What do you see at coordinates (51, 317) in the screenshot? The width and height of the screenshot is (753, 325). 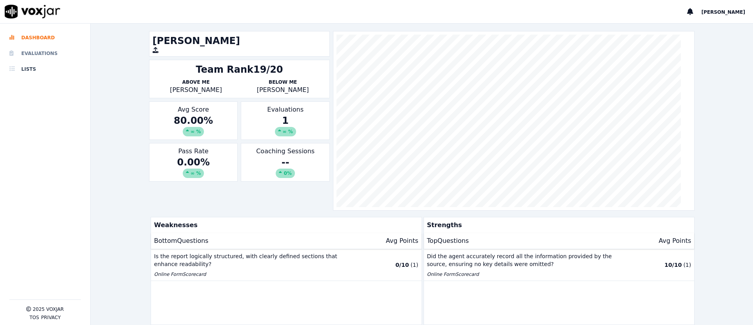 I see `button: Privacy` at bounding box center [51, 317].